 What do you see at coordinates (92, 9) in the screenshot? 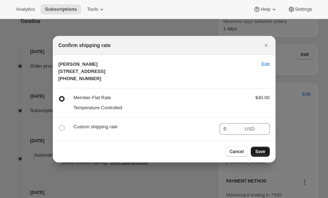
I see `span: Tools` at bounding box center [92, 9].